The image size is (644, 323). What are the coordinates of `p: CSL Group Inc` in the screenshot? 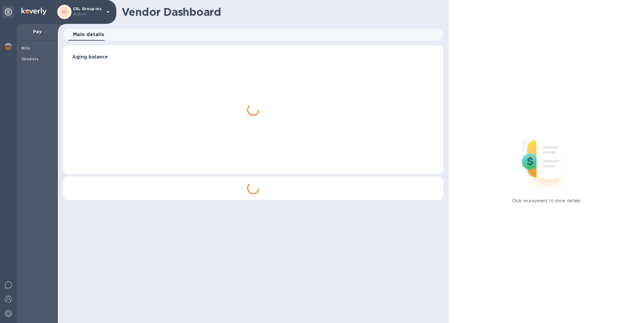 It's located at (88, 12).